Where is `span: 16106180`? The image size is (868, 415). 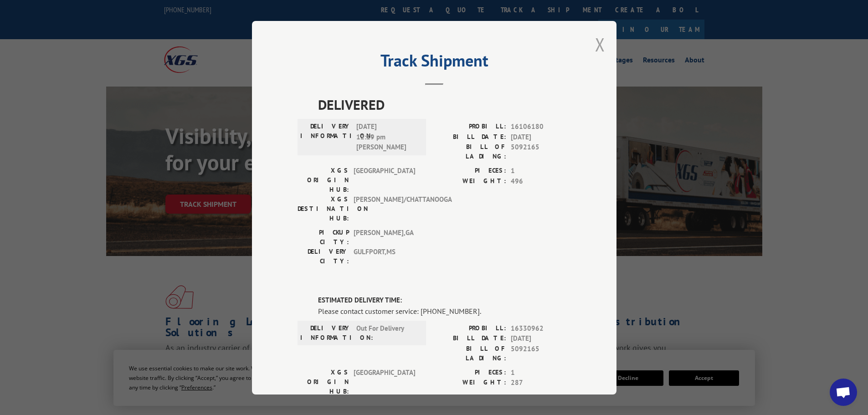 span: 16106180 is located at coordinates (541, 127).